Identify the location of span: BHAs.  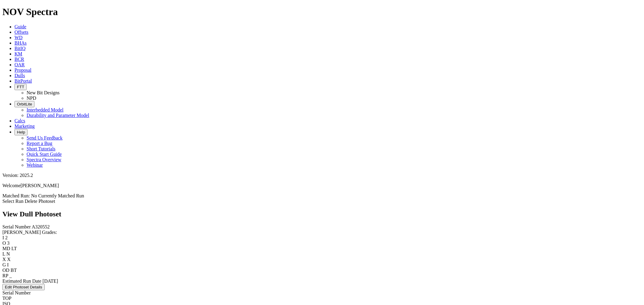
(20, 43).